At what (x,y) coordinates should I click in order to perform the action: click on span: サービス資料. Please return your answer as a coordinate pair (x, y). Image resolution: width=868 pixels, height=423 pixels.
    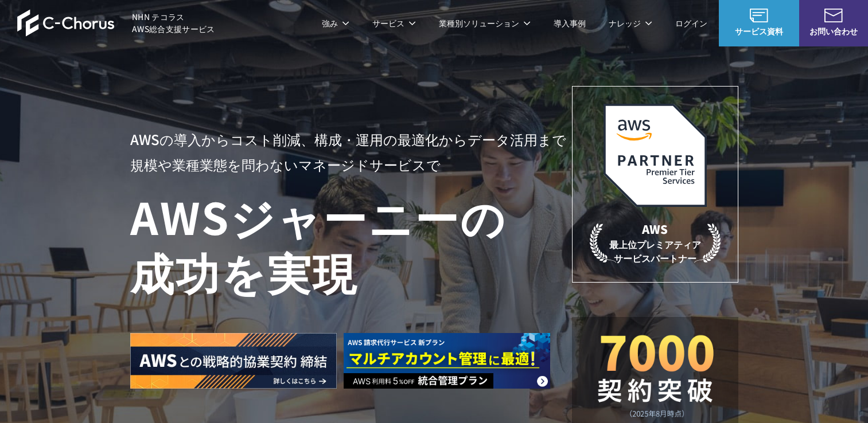
    Looking at the image, I should click on (759, 31).